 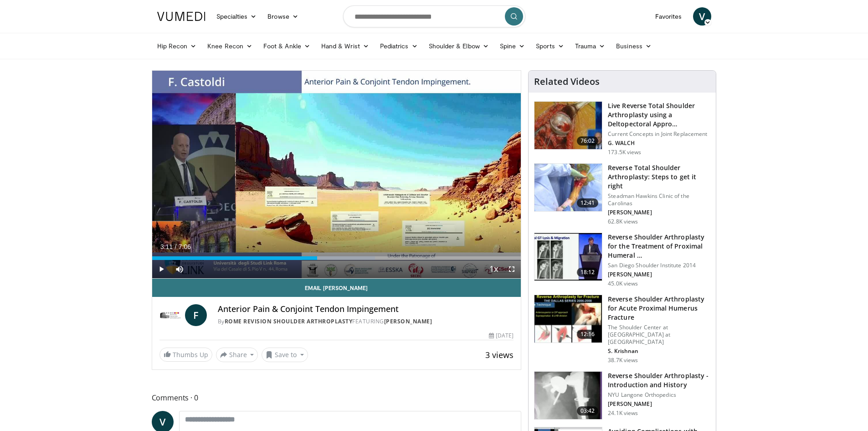 I want to click on button: Save to, so click(x=285, y=355).